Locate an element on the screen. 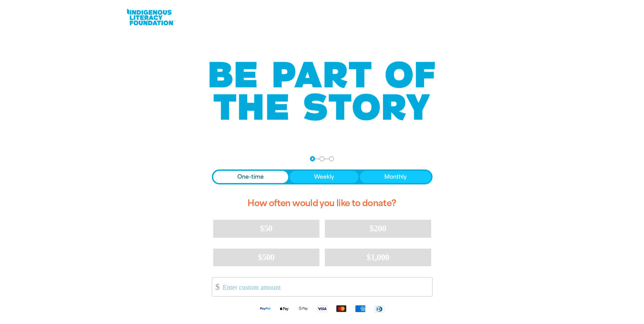  button: Navigate to step 1 of 3 to enter your donation amount is located at coordinates (313, 159).